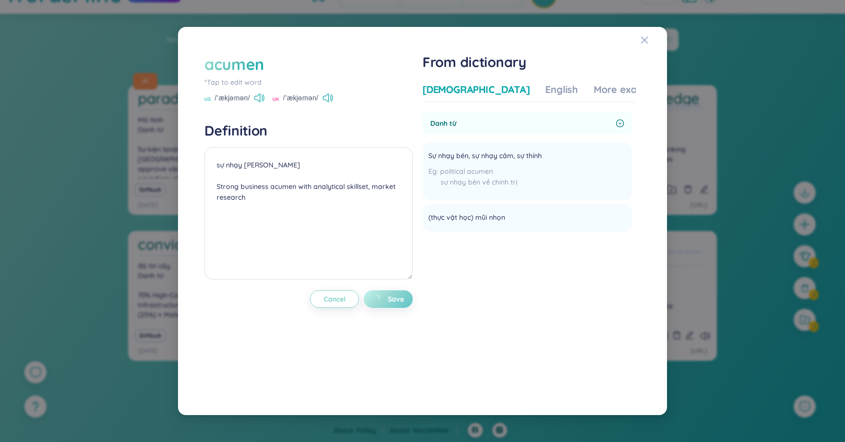 This screenshot has height=442, width=845. I want to click on div: More examples, so click(629, 89).